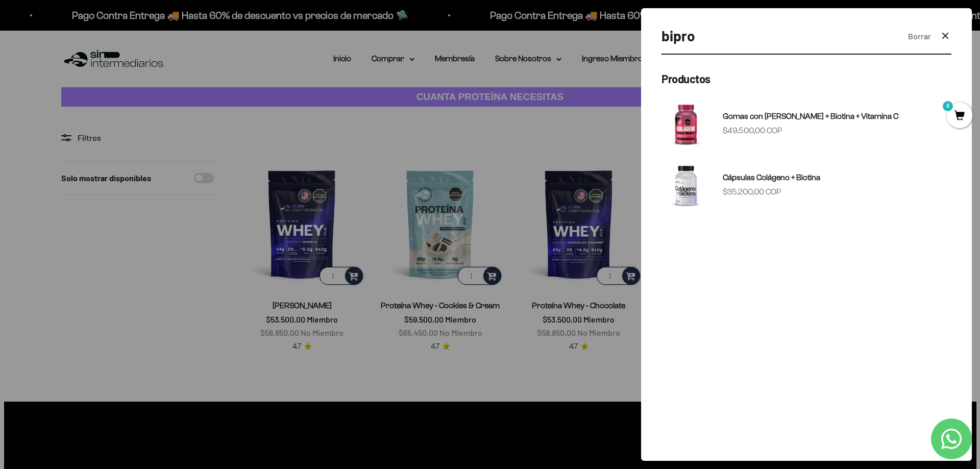 This screenshot has width=980, height=469. I want to click on a: 0, so click(960, 116).